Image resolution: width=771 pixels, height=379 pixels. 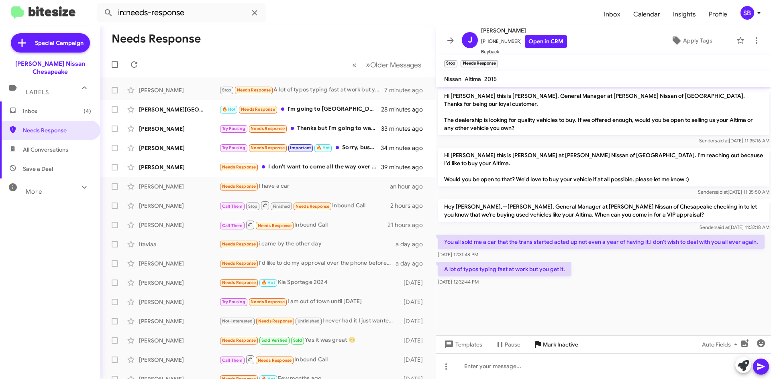 I want to click on div: i came by the other day, so click(x=307, y=244).